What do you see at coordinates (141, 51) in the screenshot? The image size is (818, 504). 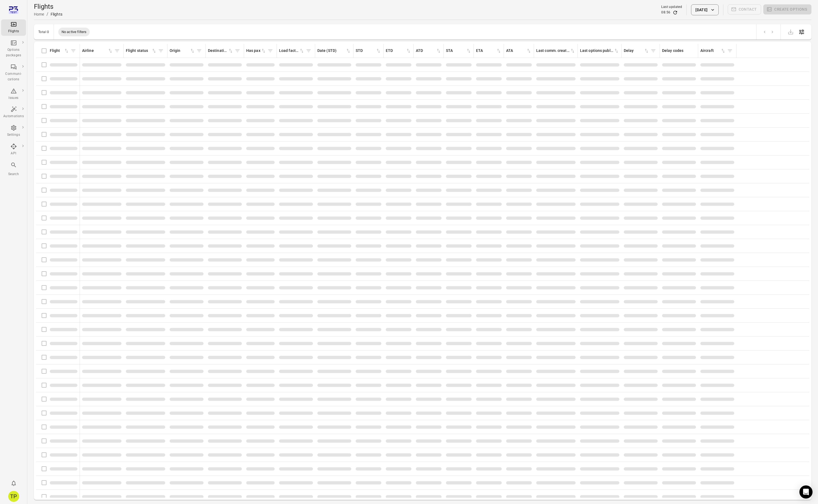 I see `div: Sort by flight status in ascending order` at bounding box center [141, 51].